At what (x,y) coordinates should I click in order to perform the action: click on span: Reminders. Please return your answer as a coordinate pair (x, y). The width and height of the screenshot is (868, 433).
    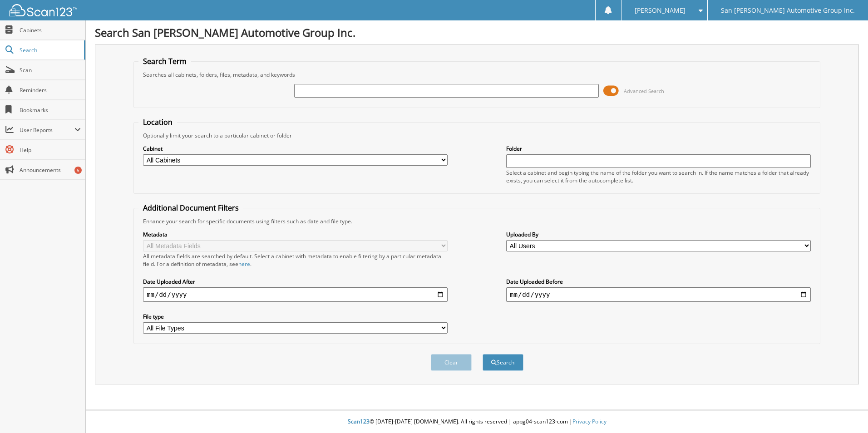
    Looking at the image, I should click on (50, 90).